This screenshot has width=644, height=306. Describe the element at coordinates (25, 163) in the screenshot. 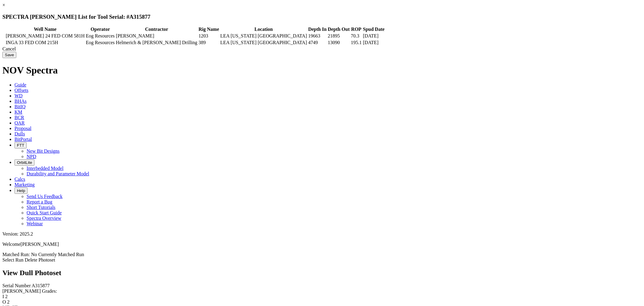

I see `span: OrbitLite` at that location.